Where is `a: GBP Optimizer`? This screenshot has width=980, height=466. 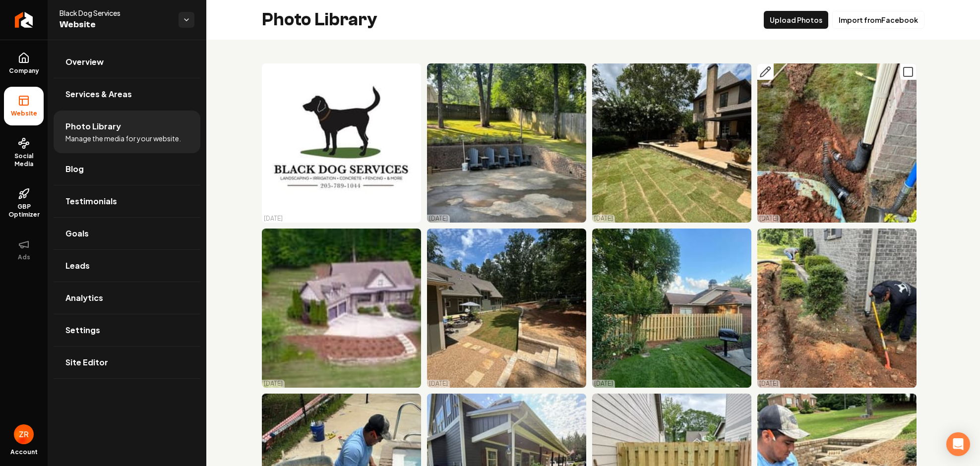 a: GBP Optimizer is located at coordinates (24, 203).